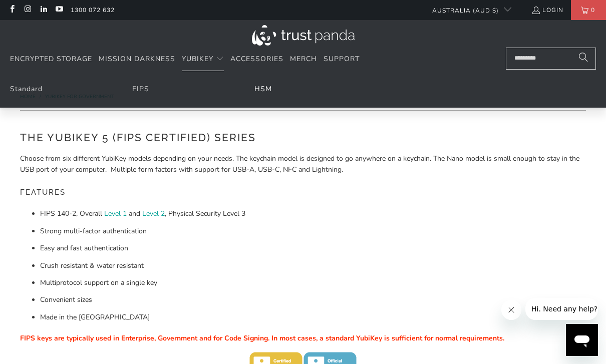 This screenshot has width=606, height=364. What do you see at coordinates (59, 10) in the screenshot?
I see `a: Trust Panda Australia on YouTube` at bounding box center [59, 10].